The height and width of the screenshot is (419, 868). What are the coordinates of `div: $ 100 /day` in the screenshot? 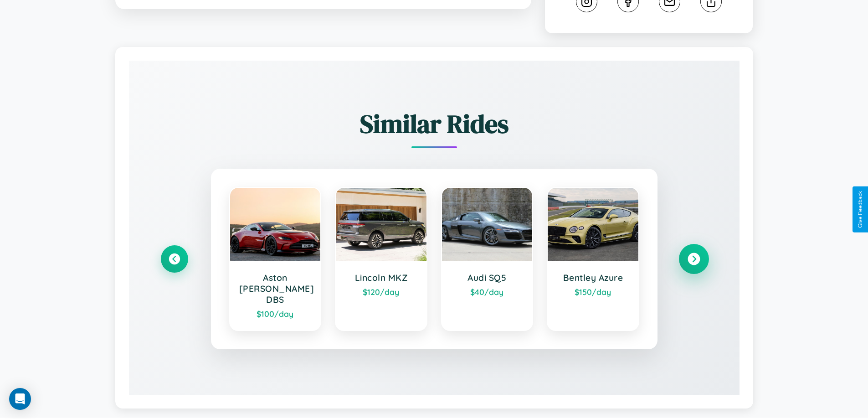 It's located at (275, 313).